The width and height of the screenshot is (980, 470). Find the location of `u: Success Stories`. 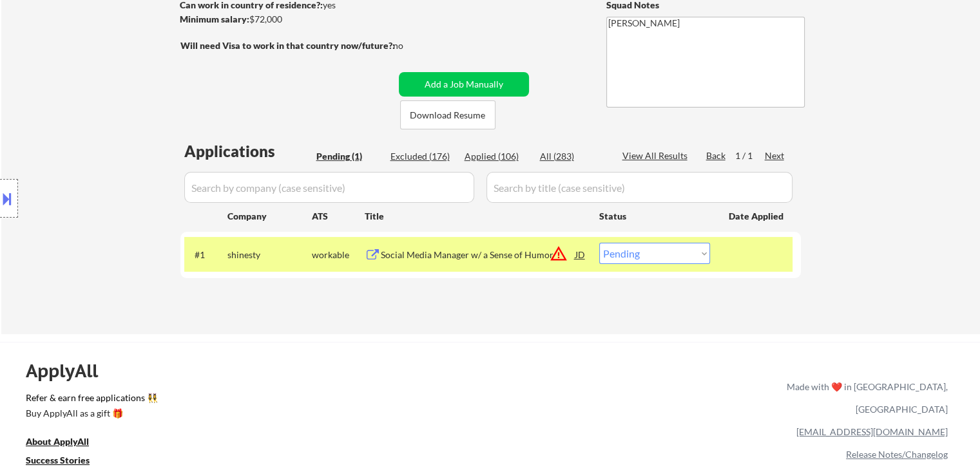

u: Success Stories is located at coordinates (58, 459).